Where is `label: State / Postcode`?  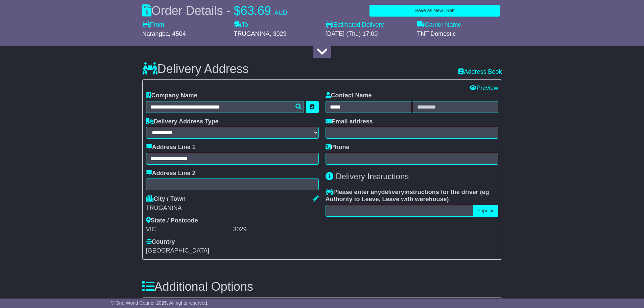
label: State / Postcode is located at coordinates (172, 221).